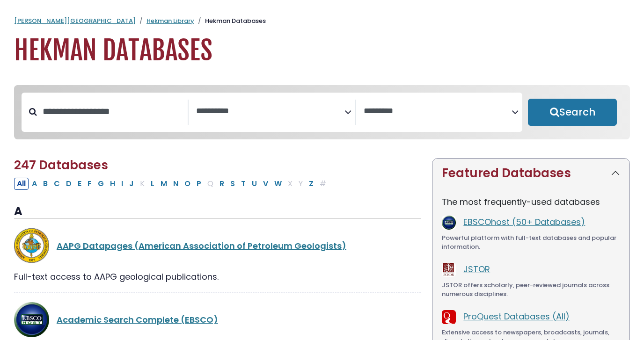 The height and width of the screenshot is (340, 644). Describe the element at coordinates (516, 316) in the screenshot. I see `a: ProQuest Databases (All)` at that location.